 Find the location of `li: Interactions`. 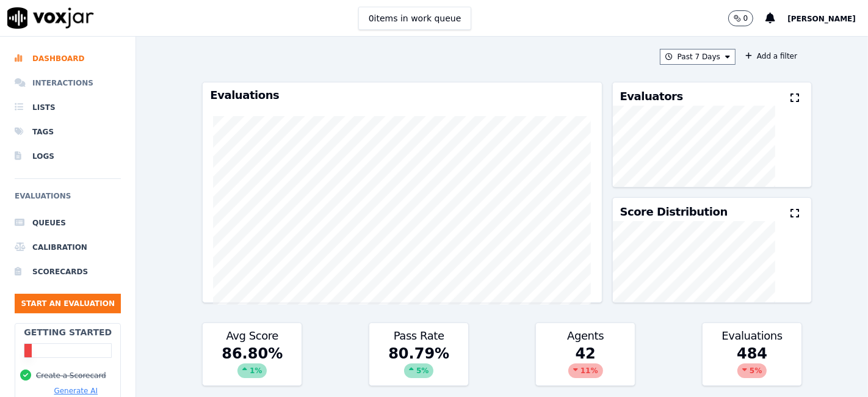

li: Interactions is located at coordinates (67, 83).